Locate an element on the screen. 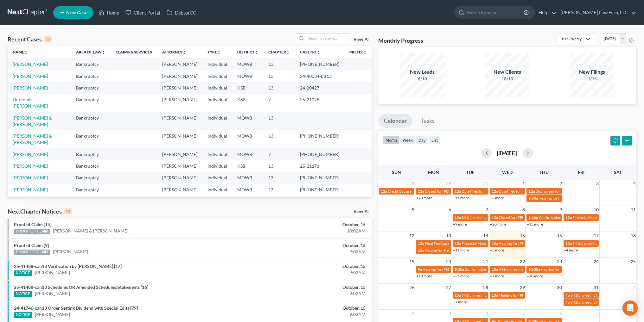  span: 2 is located at coordinates (561, 184).